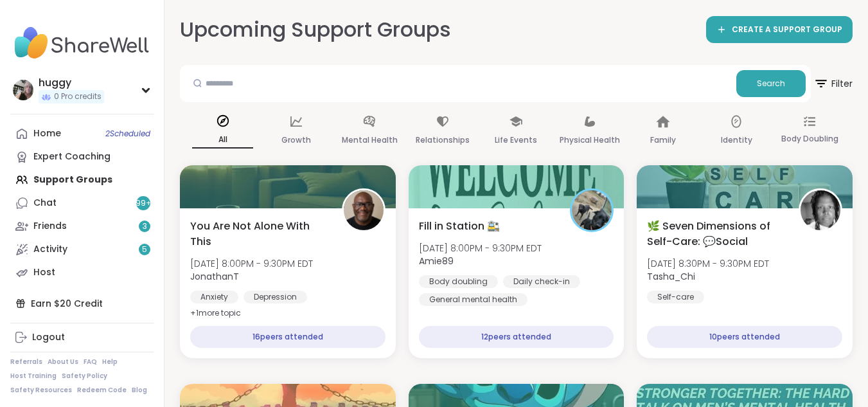 The image size is (868, 407). What do you see at coordinates (47, 134) in the screenshot?
I see `div: Home` at bounding box center [47, 134].